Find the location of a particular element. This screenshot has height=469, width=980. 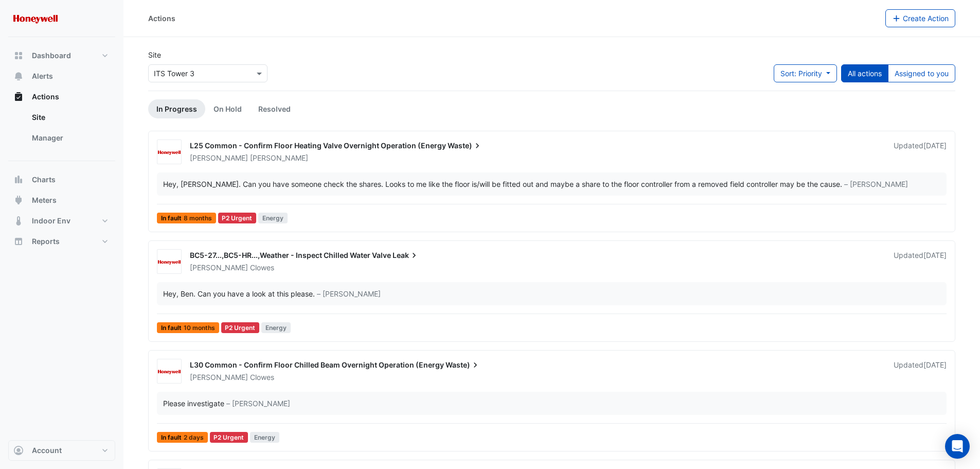

span: 10 months is located at coordinates (199, 328).